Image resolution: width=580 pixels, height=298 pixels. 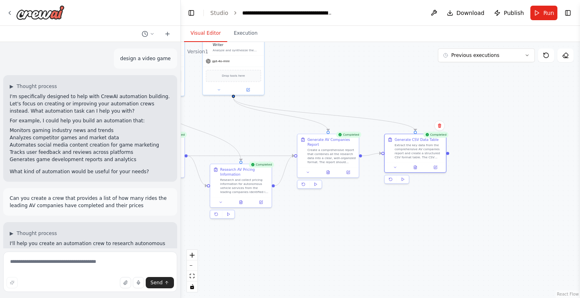 What do you see at coordinates (192, 266) in the screenshot?
I see `button: zoom out` at bounding box center [192, 266].